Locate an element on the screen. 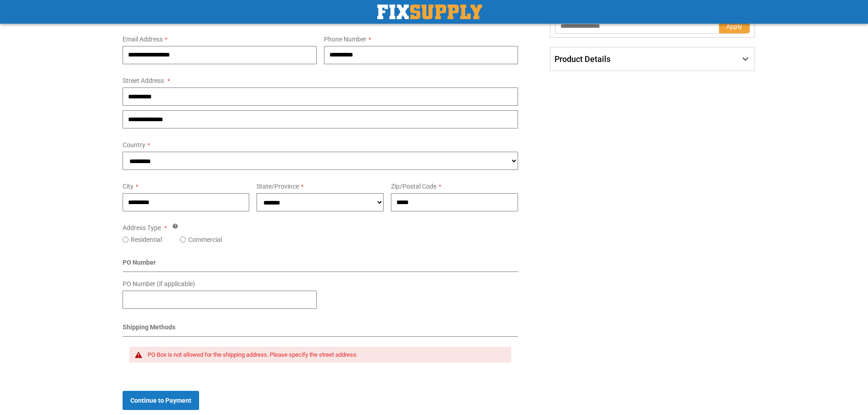 Image resolution: width=868 pixels, height=415 pixels. span: Country is located at coordinates (134, 145).